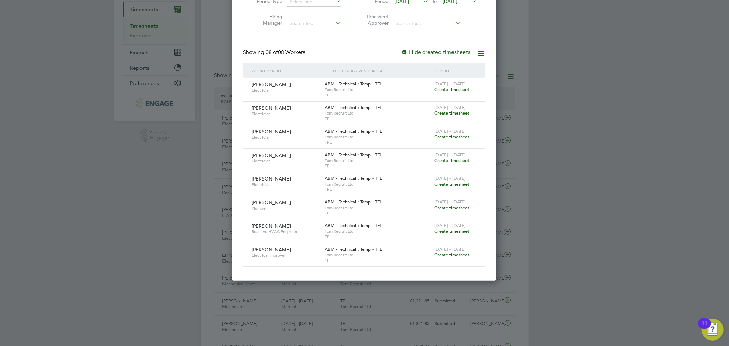 Image resolution: width=729 pixels, height=346 pixels. Describe the element at coordinates (272, 52) in the screenshot. I see `span: 08 of` at that location.